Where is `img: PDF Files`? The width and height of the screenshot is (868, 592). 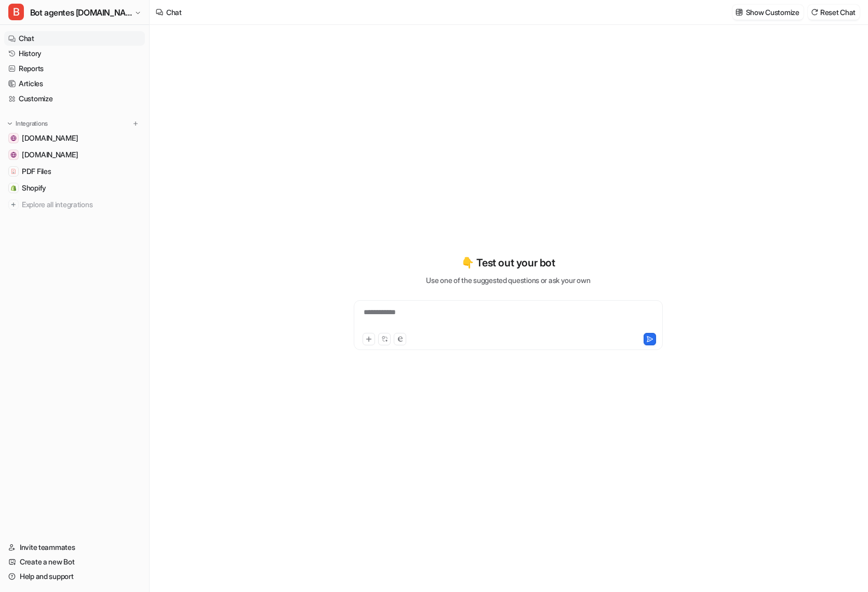
img: PDF Files is located at coordinates (13, 172).